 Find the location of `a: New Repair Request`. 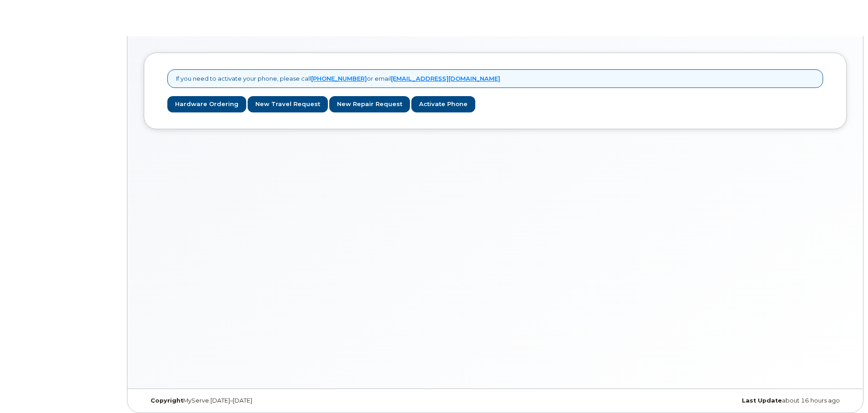

a: New Repair Request is located at coordinates (370, 104).